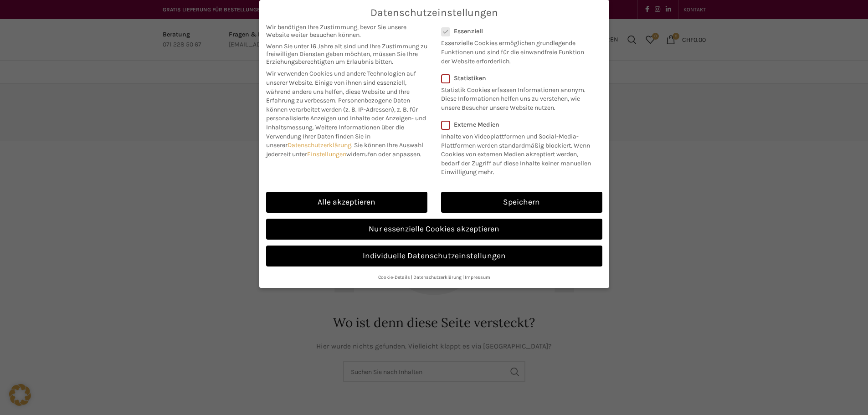  I want to click on a: Speichern, so click(522, 202).